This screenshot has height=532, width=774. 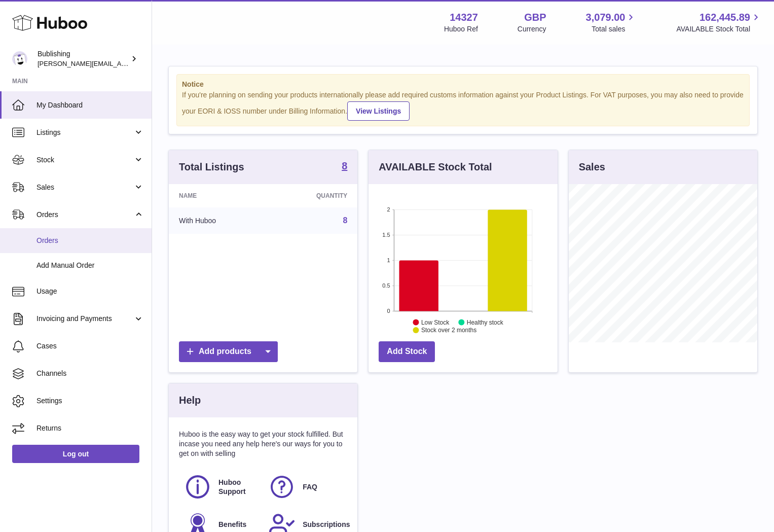 I want to click on a: Add products, so click(x=228, y=351).